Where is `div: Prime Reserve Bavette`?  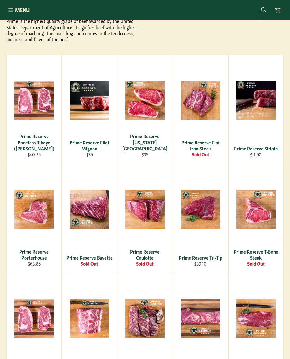
div: Prime Reserve Bavette is located at coordinates (89, 257).